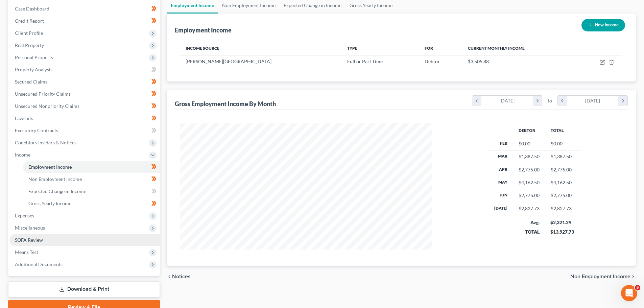 This screenshot has height=308, width=644. What do you see at coordinates (85, 94) in the screenshot?
I see `a: Unsecured Priority Claims` at bounding box center [85, 94].